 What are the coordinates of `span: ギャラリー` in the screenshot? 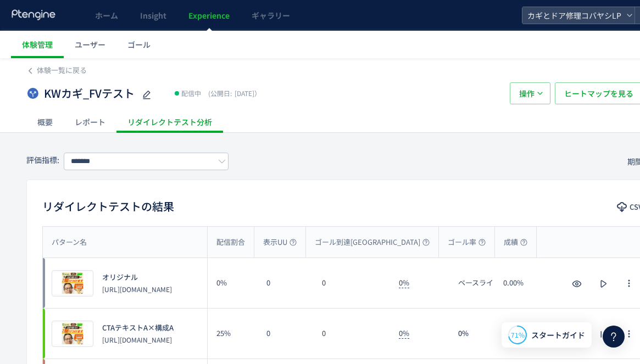 It's located at (271, 15).